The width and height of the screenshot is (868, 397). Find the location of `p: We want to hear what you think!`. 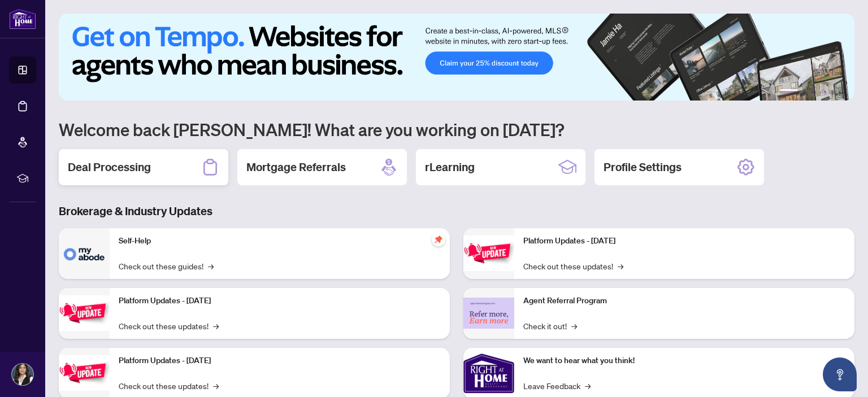

p: We want to hear what you think! is located at coordinates (684, 361).